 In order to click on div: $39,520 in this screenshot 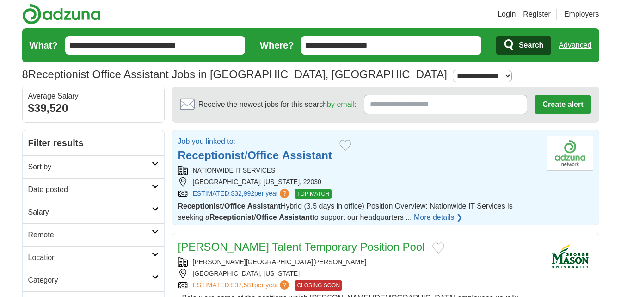, I will do `click(93, 108)`.